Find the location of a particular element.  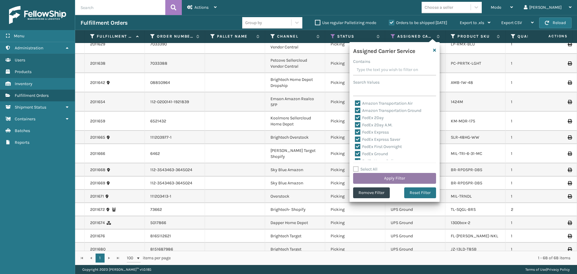

a: 2011642 is located at coordinates (98, 83).